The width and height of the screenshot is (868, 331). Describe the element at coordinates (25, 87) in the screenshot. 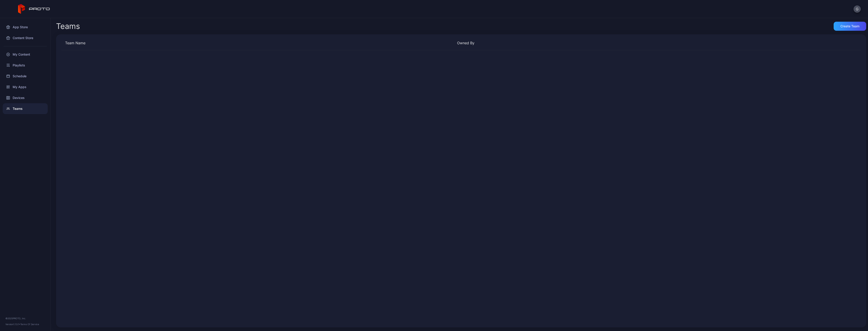

I see `a: My Apps` at that location.